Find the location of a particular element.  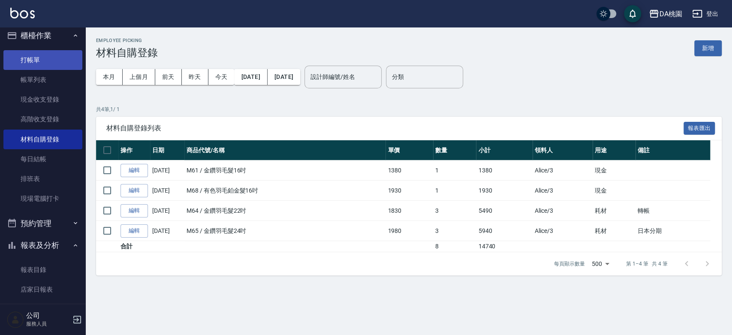

td: M68 / 有色羽毛鉑金髮16吋 is located at coordinates (285, 190).